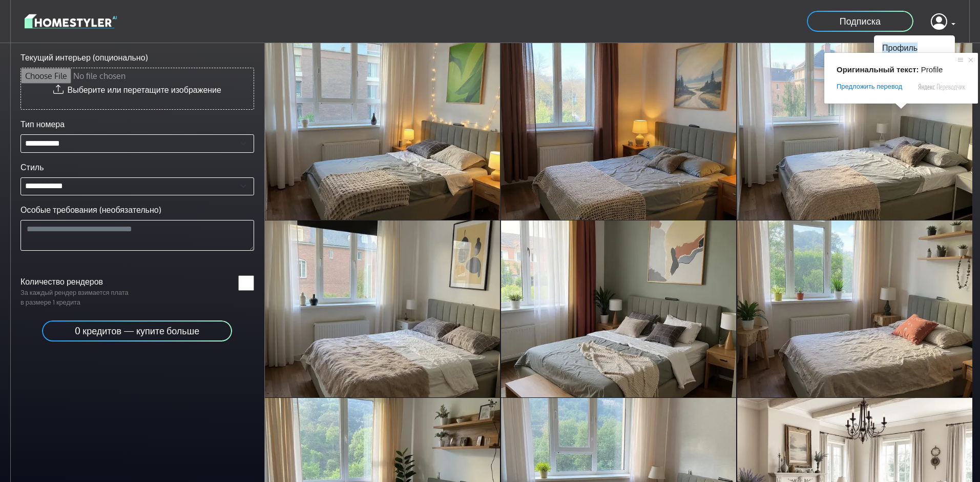 The image size is (980, 482). Describe the element at coordinates (915, 48) in the screenshot. I see `a: Профиль` at that location.